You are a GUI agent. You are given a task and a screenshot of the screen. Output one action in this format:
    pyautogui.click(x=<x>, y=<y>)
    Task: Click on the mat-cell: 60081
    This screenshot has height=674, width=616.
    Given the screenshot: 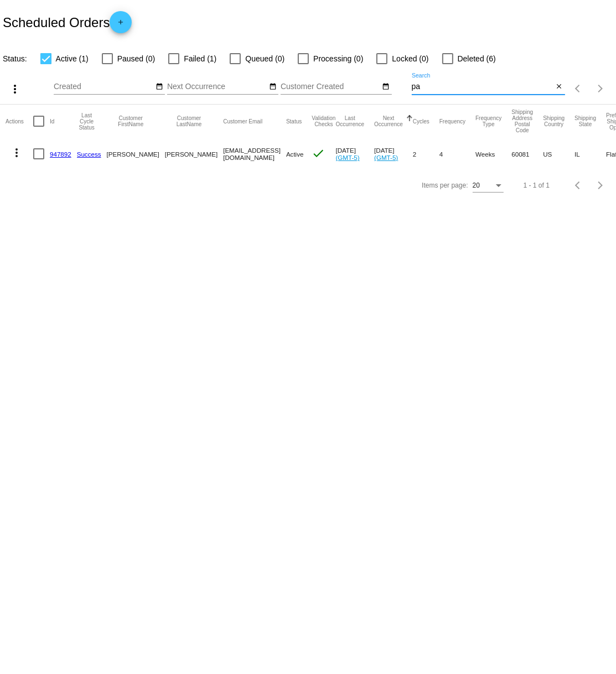 What is the action you would take?
    pyautogui.click(x=527, y=154)
    